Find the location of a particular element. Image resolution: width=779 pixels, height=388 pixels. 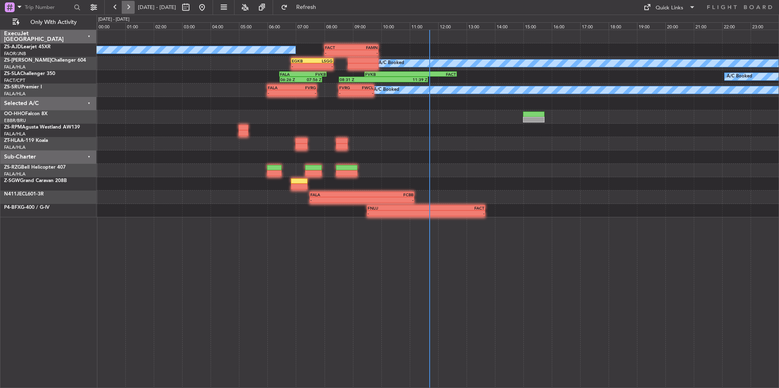

span: Only With Activity is located at coordinates (53, 22).